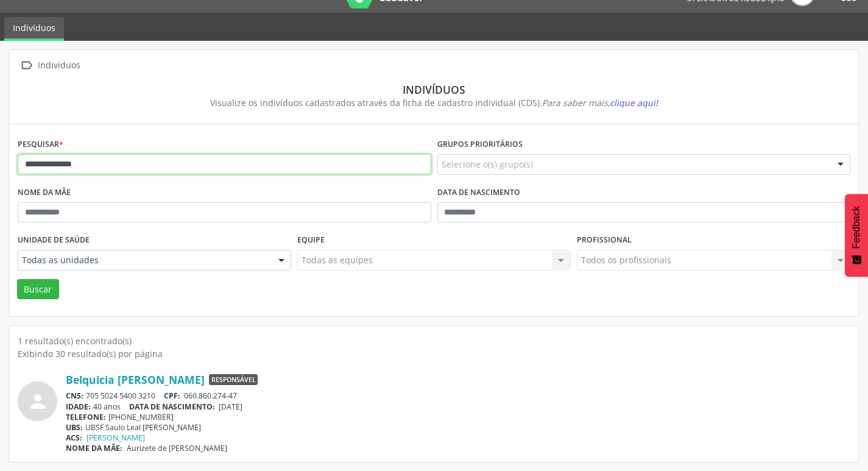 Image resolution: width=868 pixels, height=471 pixels. I want to click on label: Data de nascimento, so click(479, 193).